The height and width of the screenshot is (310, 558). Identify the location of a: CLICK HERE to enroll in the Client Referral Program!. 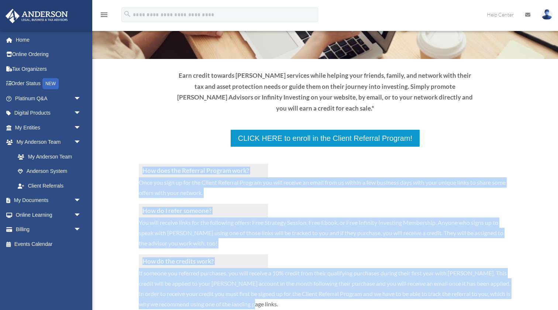
(325, 138).